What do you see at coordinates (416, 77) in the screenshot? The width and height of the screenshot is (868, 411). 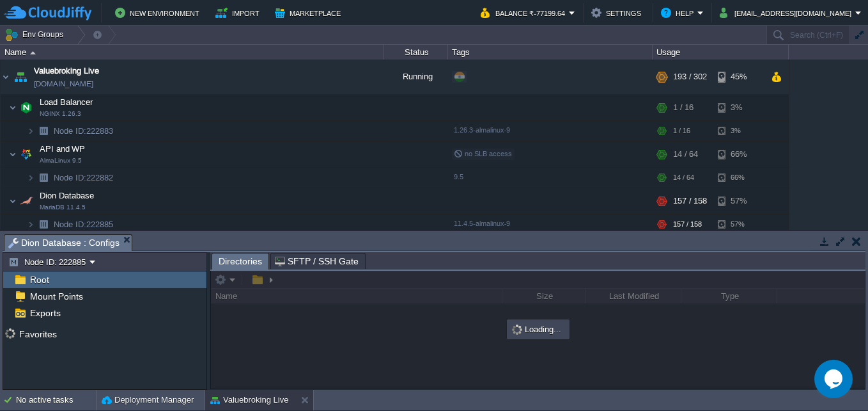 I see `div: Running` at bounding box center [416, 77].